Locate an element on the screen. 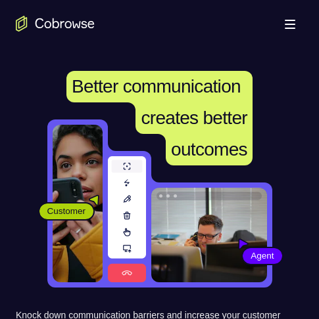 The width and height of the screenshot is (319, 319). img: A customer holding their phone is located at coordinates (78, 204).